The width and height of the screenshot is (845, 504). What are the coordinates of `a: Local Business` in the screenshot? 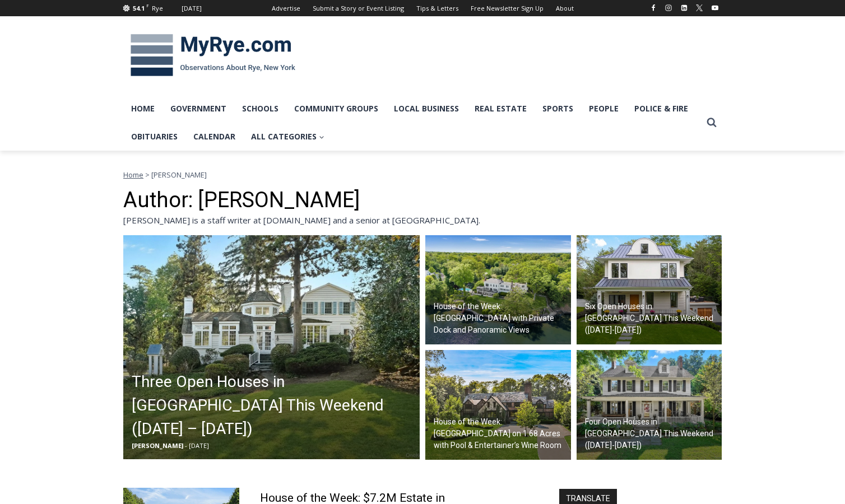 It's located at (427, 109).